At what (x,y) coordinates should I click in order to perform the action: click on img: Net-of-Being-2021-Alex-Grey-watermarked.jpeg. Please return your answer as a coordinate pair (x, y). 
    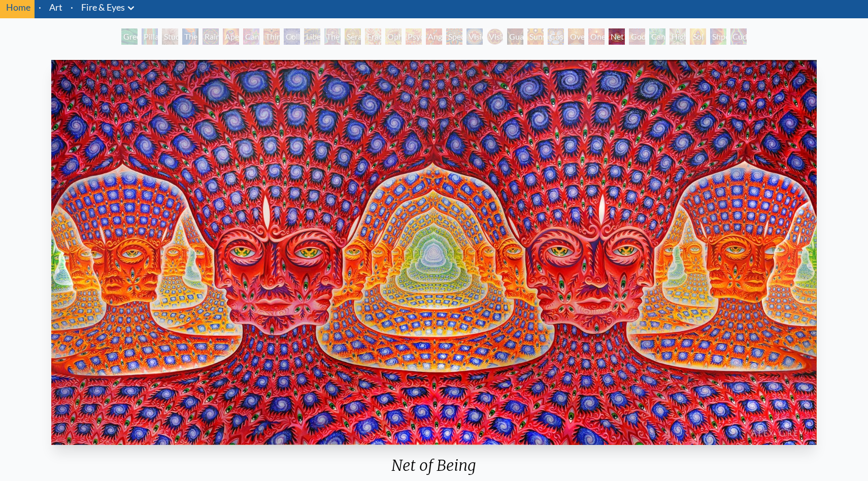
    Looking at the image, I should click on (434, 253).